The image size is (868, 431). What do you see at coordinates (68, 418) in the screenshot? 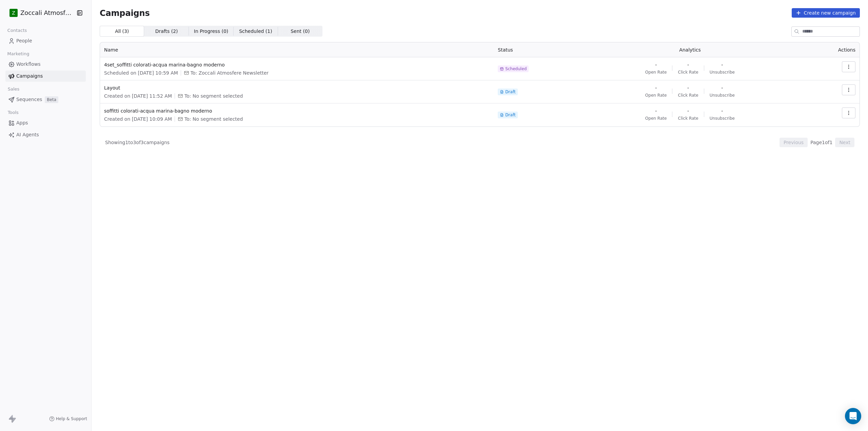
I see `a: Help & Support` at bounding box center [68, 418].